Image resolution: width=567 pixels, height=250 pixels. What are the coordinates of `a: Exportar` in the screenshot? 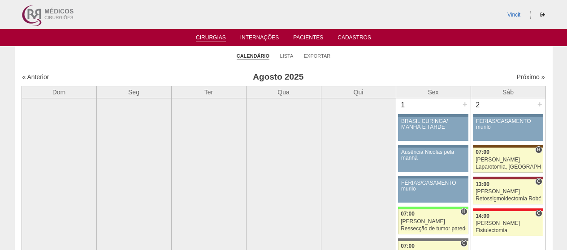 It's located at (317, 56).